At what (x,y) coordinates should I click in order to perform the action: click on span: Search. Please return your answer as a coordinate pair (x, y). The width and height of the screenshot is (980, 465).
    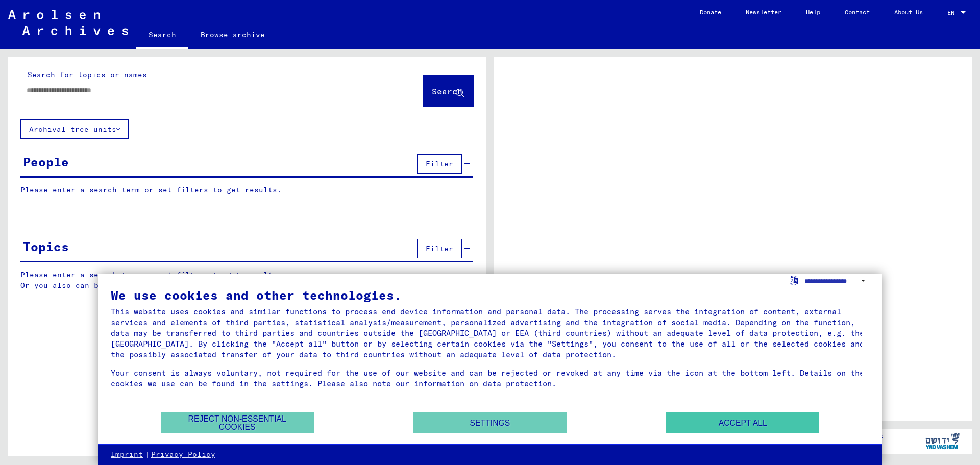
    Looking at the image, I should click on (447, 92).